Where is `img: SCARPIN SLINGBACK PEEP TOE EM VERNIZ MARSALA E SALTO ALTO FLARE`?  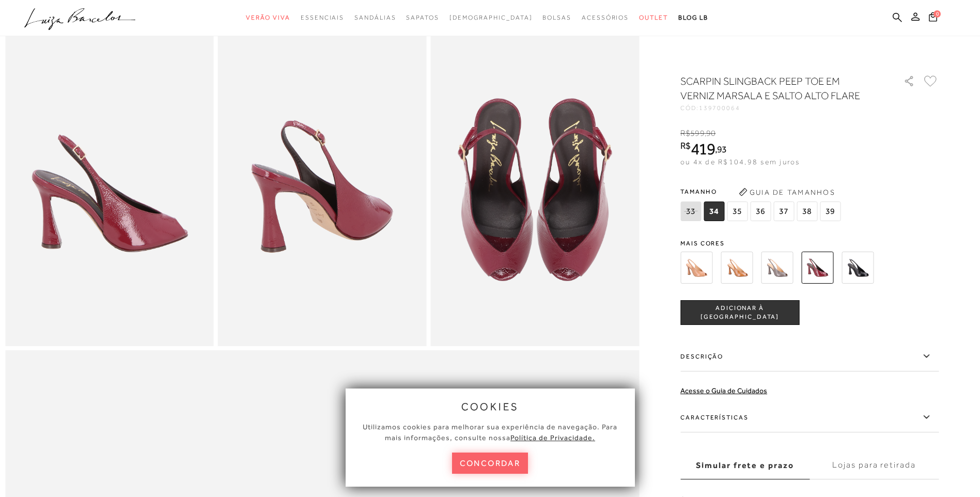 img: SCARPIN SLINGBACK PEEP TOE EM VERNIZ MARSALA E SALTO ALTO FLARE is located at coordinates (817, 268).